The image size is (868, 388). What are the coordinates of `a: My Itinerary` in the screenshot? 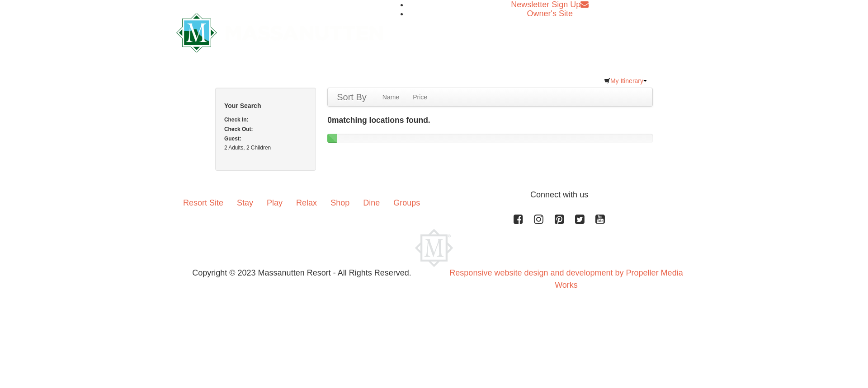 It's located at (625, 81).